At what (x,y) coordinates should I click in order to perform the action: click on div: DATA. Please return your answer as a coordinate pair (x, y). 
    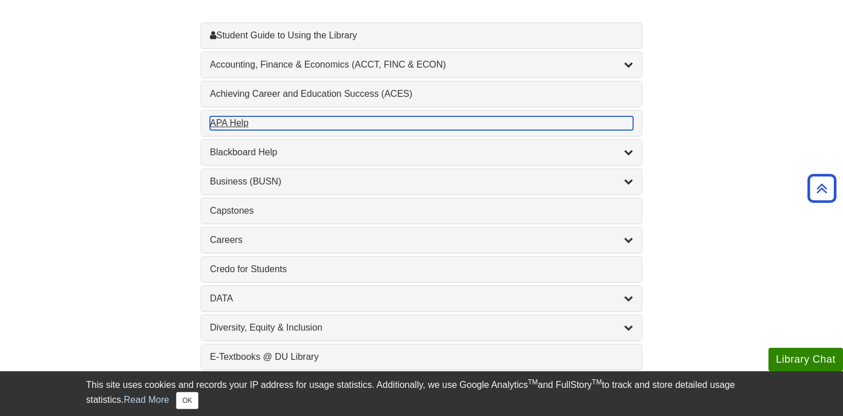
    Looking at the image, I should click on (422, 299).